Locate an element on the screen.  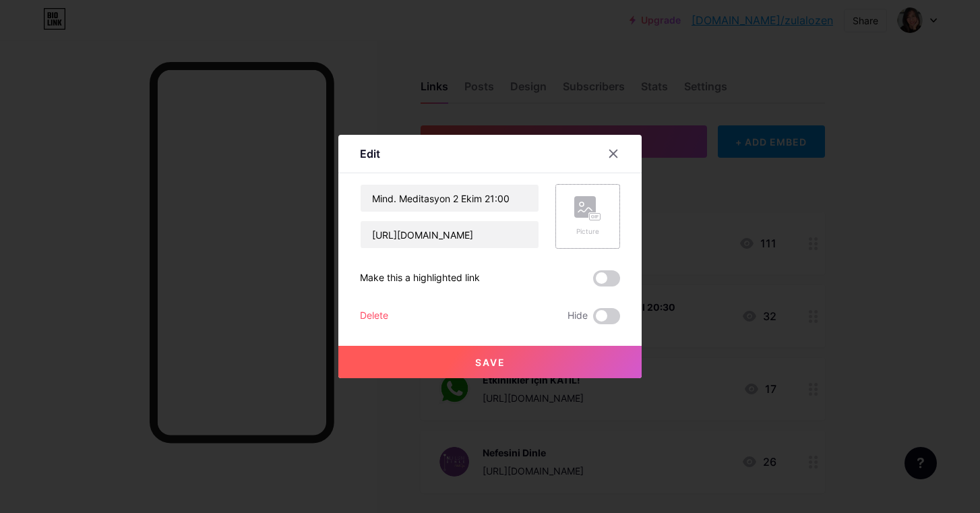
span: Hide is located at coordinates (578, 316).